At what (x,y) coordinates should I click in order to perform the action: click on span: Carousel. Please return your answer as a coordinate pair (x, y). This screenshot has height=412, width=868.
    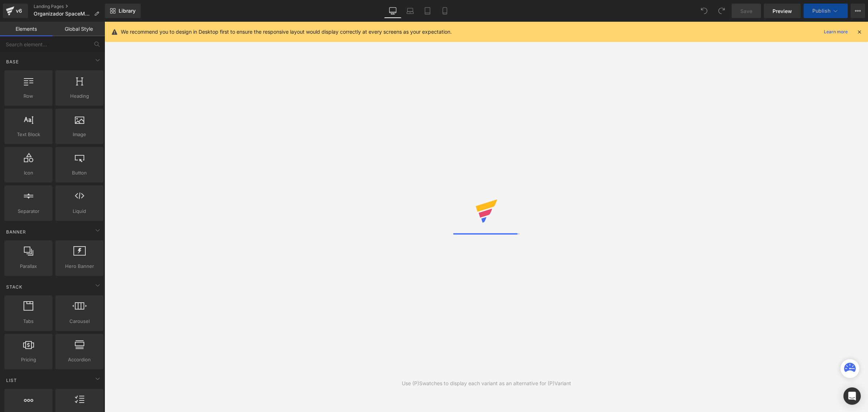
    Looking at the image, I should click on (79, 321).